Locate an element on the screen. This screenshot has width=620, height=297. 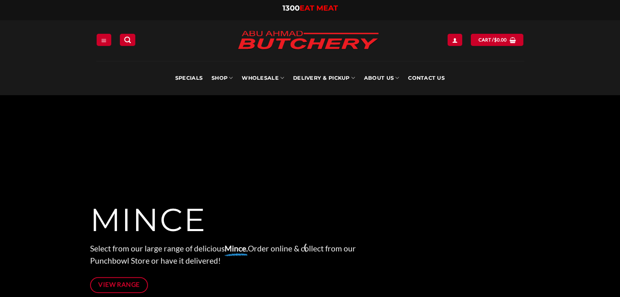
a: 1300EAT MEAT is located at coordinates (310, 8).